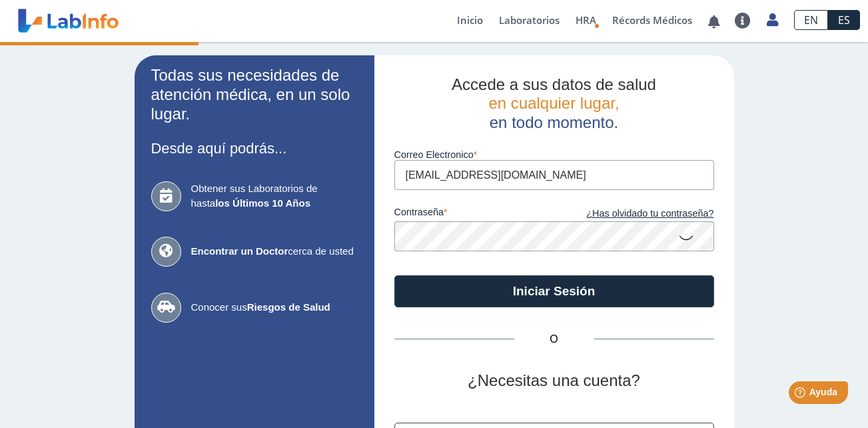  I want to click on span: en todo momento., so click(553, 122).